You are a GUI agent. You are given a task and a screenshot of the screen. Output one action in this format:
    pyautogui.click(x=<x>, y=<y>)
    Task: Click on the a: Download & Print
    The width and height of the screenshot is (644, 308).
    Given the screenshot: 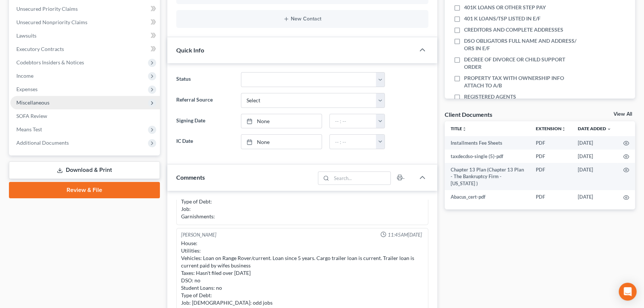 What is the action you would take?
    pyautogui.click(x=84, y=170)
    